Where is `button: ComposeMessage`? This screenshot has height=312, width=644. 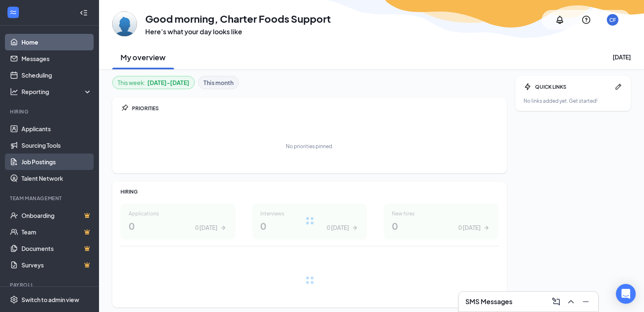 button: ComposeMessage is located at coordinates (555, 302).